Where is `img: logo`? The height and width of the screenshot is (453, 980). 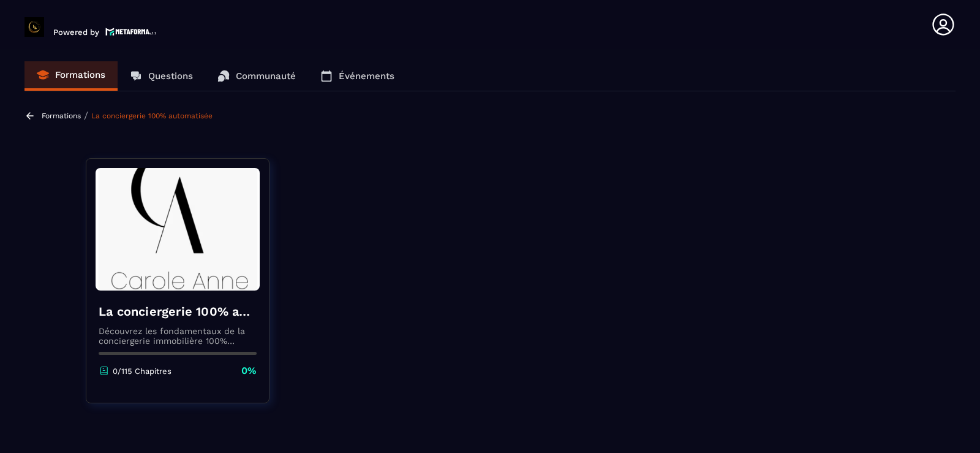
img: logo is located at coordinates (131, 31).